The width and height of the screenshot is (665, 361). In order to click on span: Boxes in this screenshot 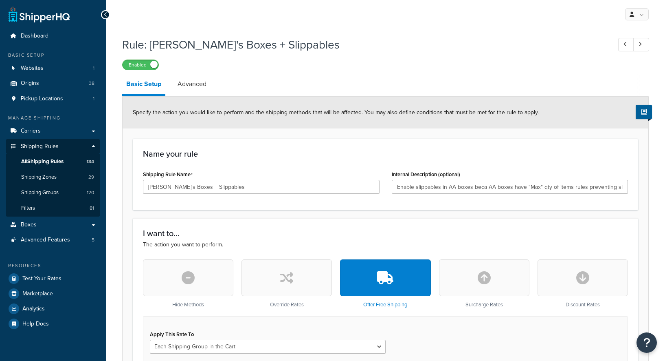, I will do `click(29, 225)`.